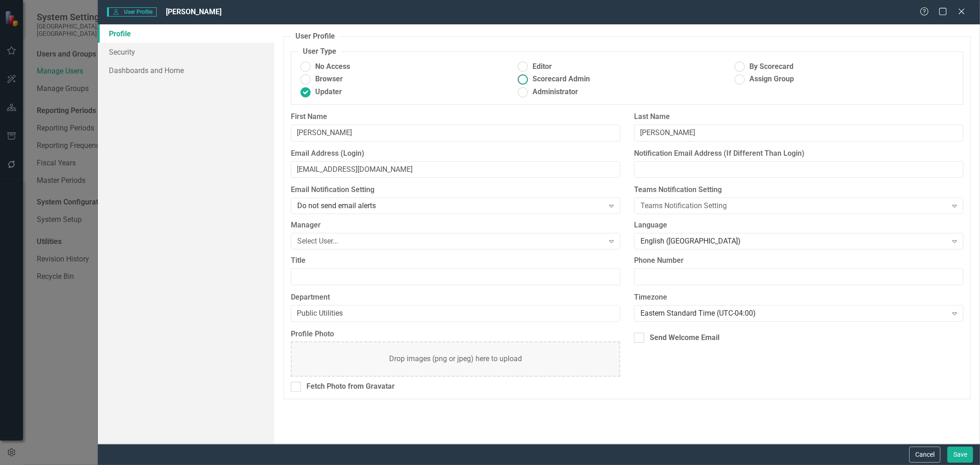  I want to click on label: Phone Number, so click(798, 260).